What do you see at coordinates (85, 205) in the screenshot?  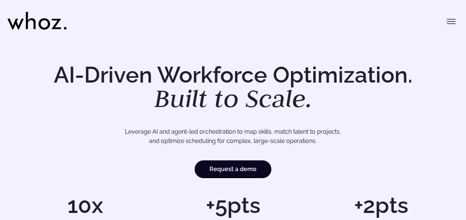 I see `h1: 10x` at bounding box center [85, 205].